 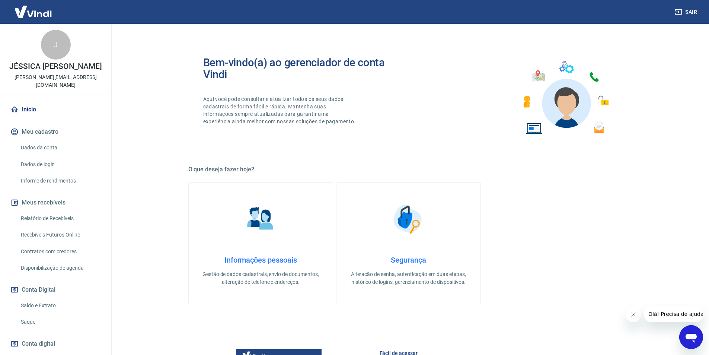 What do you see at coordinates (60, 180) in the screenshot?
I see `a: Informe de rendimentos` at bounding box center [60, 180].